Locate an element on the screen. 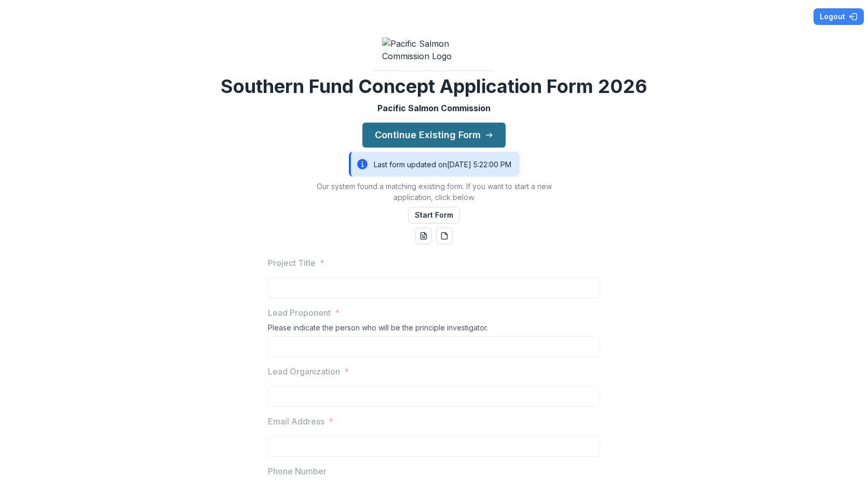  p: Lead Organization is located at coordinates (304, 371).